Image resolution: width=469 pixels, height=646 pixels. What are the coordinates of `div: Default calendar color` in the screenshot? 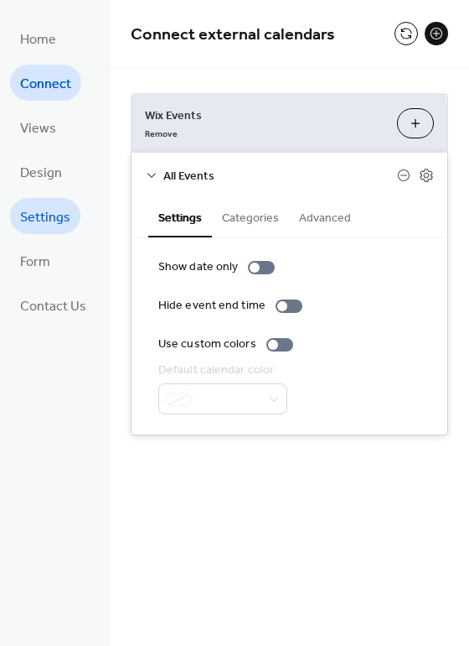 It's located at (221, 370).